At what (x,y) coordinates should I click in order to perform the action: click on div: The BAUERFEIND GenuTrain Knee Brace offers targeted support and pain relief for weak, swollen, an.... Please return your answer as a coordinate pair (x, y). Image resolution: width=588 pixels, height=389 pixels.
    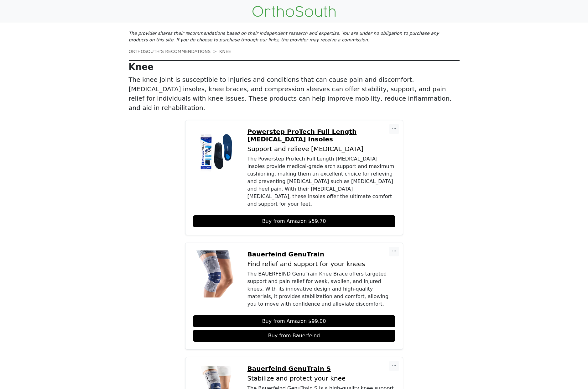
    Looking at the image, I should click on (321, 289).